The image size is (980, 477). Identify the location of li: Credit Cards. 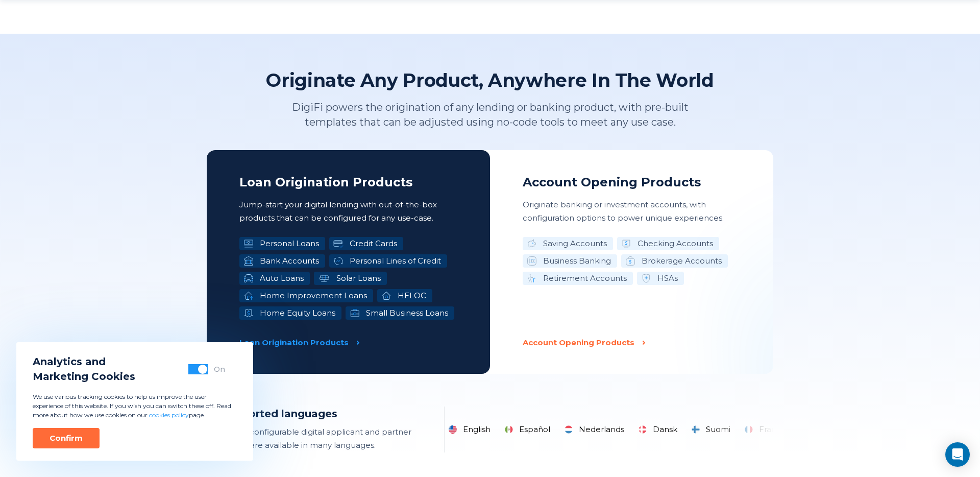
(366, 243).